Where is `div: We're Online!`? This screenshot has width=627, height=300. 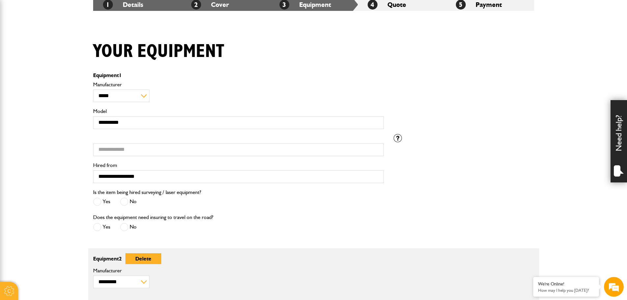 div: We're Online! is located at coordinates (566, 284).